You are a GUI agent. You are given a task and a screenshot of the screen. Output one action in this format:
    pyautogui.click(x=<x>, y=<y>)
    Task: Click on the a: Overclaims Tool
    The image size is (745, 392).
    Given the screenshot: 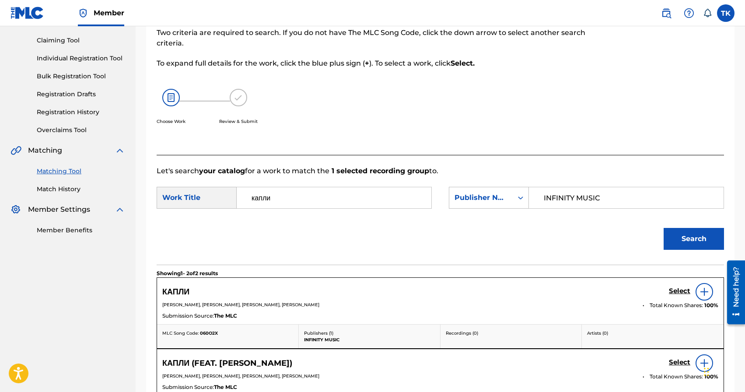 What is the action you would take?
    pyautogui.click(x=81, y=130)
    